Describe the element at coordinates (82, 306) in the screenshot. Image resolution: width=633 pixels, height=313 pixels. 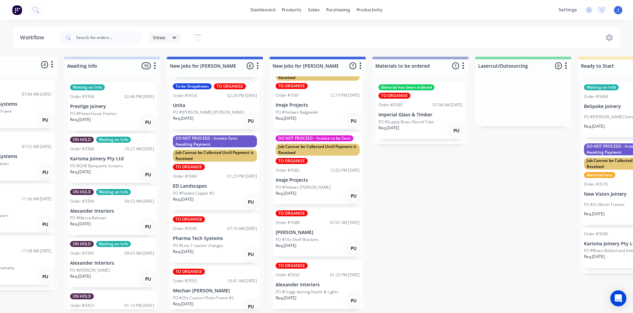
I see `div: Order #3453` at that location.